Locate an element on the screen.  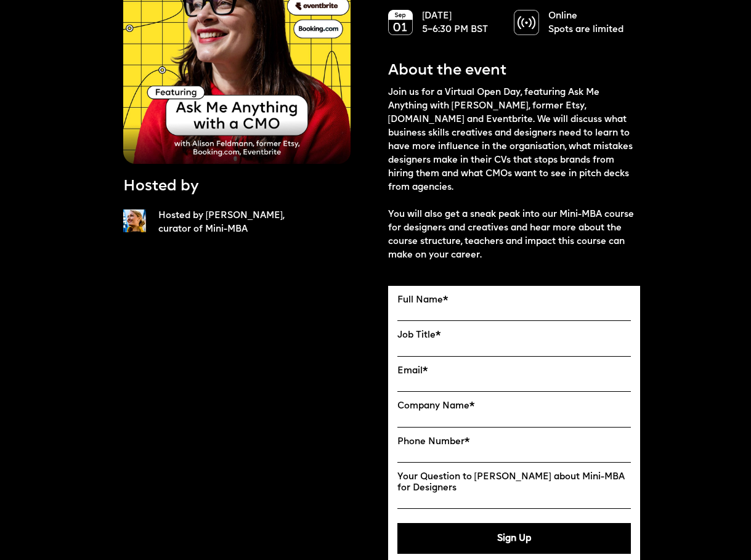
label: Company Name is located at coordinates (515, 407).